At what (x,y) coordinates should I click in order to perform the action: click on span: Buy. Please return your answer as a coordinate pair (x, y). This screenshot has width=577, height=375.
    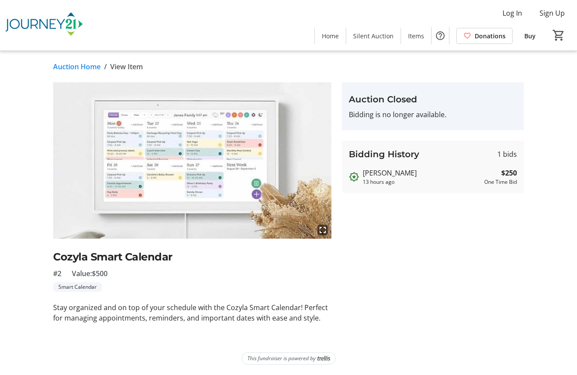
    Looking at the image, I should click on (530, 36).